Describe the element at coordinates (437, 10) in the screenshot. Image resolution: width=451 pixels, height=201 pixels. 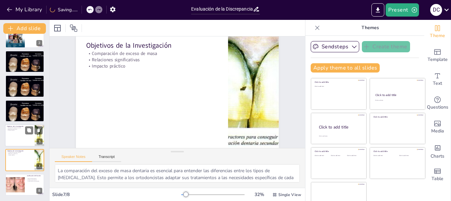
I see `button: D C` at that location.